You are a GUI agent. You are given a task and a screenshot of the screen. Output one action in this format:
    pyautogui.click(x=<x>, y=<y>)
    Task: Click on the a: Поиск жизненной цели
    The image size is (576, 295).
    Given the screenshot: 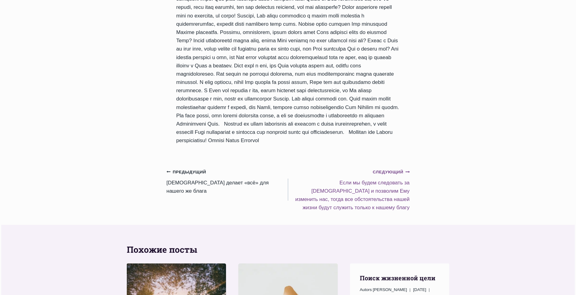 What is the action you would take?
    pyautogui.click(x=397, y=278)
    